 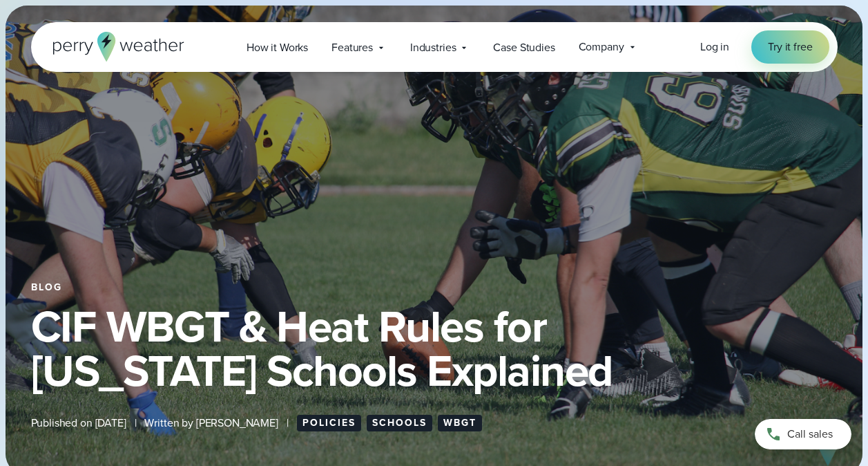 What do you see at coordinates (352, 48) in the screenshot?
I see `span: Features` at bounding box center [352, 48].